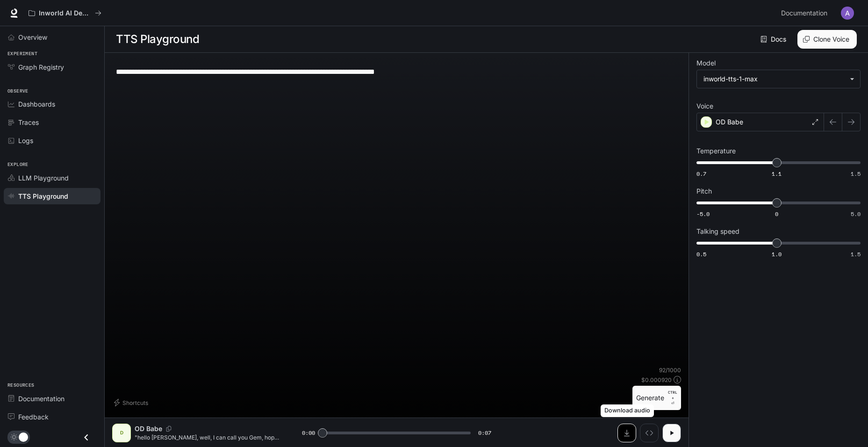 The image size is (868, 447). What do you see at coordinates (703, 191) in the screenshot?
I see `p: Pitch` at bounding box center [703, 191].